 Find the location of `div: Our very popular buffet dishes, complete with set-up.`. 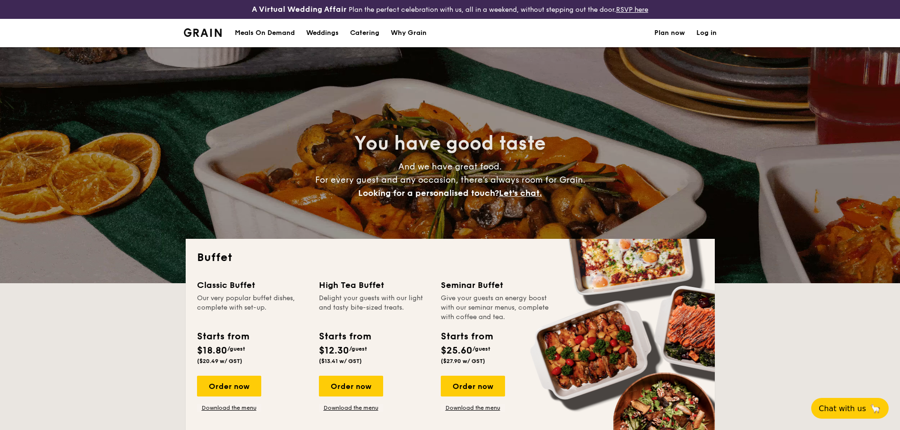

div: Our very popular buffet dishes, complete with set-up. is located at coordinates (252, 308).